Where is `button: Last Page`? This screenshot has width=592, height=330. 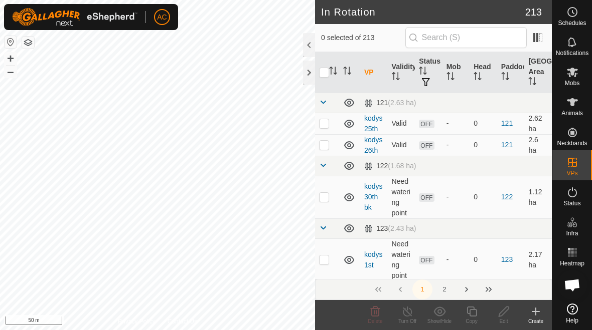
button: Last Page is located at coordinates (488, 290).